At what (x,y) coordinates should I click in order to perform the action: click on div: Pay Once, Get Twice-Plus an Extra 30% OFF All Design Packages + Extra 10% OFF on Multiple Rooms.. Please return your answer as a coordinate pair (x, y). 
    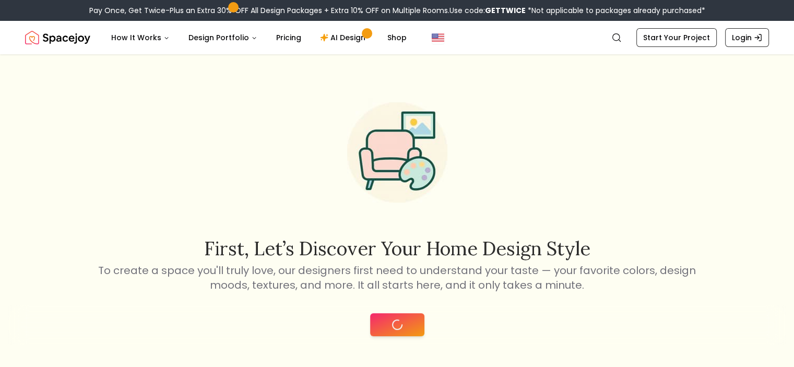
    Looking at the image, I should click on (397, 10).